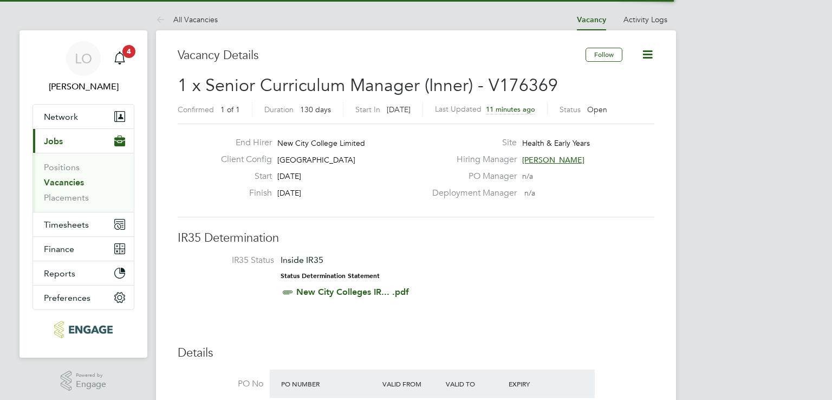 The height and width of the screenshot is (400, 832). I want to click on label: Start In, so click(368, 109).